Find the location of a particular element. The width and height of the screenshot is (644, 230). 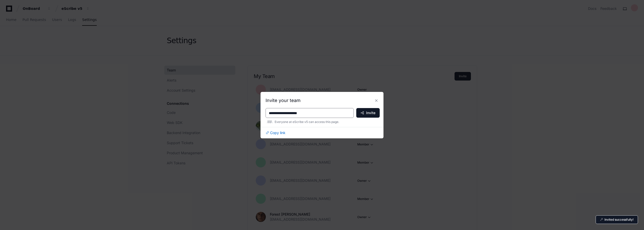

span: Invite is located at coordinates (371, 113).